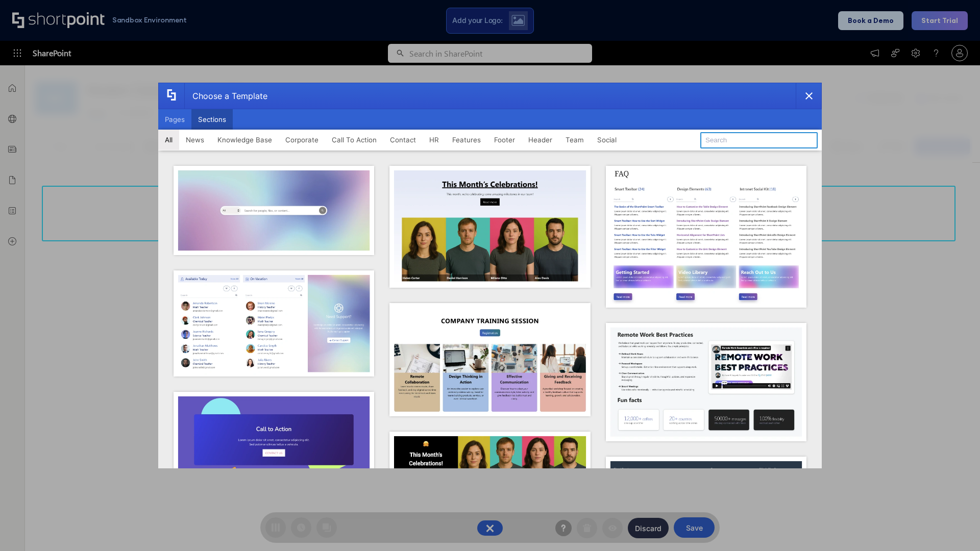 Image resolution: width=980 pixels, height=551 pixels. What do you see at coordinates (168, 140) in the screenshot?
I see `button: All` at bounding box center [168, 140].